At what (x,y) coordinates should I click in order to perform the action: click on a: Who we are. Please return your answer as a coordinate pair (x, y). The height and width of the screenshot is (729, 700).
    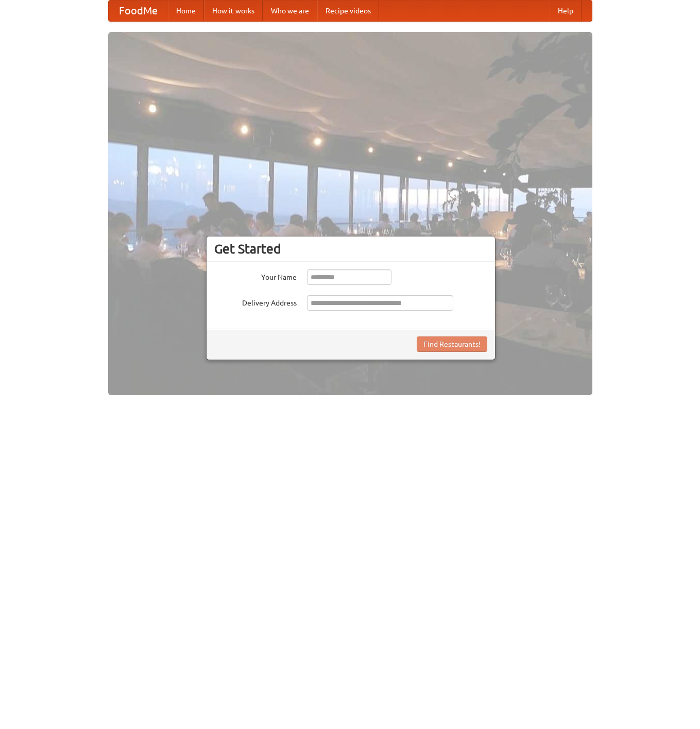
    Looking at the image, I should click on (290, 11).